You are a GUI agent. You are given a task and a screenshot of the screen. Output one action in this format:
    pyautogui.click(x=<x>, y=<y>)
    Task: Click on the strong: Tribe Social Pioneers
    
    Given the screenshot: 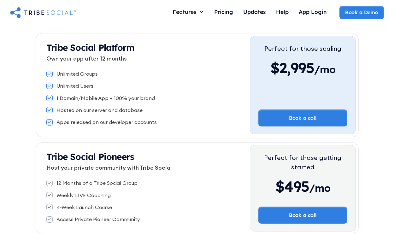 What is the action you would take?
    pyautogui.click(x=90, y=156)
    